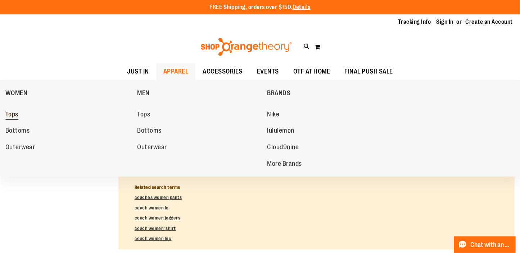  Describe the element at coordinates (246, 47) in the screenshot. I see `img: Shop Orangetheory` at that location.